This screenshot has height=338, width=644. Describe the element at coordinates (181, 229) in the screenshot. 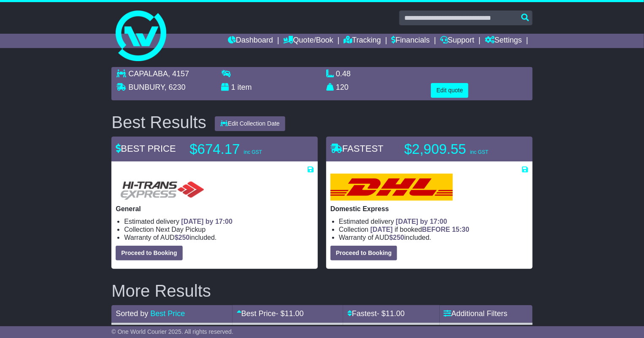

I see `span: Next Day Pickup` at that location.